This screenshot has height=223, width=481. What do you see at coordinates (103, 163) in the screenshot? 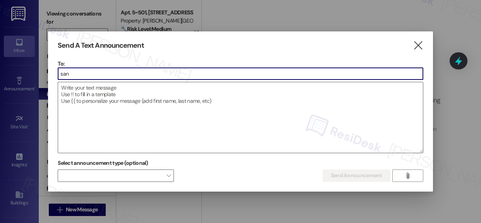
I see `label: Select announcement type (optional)` at bounding box center [103, 163].